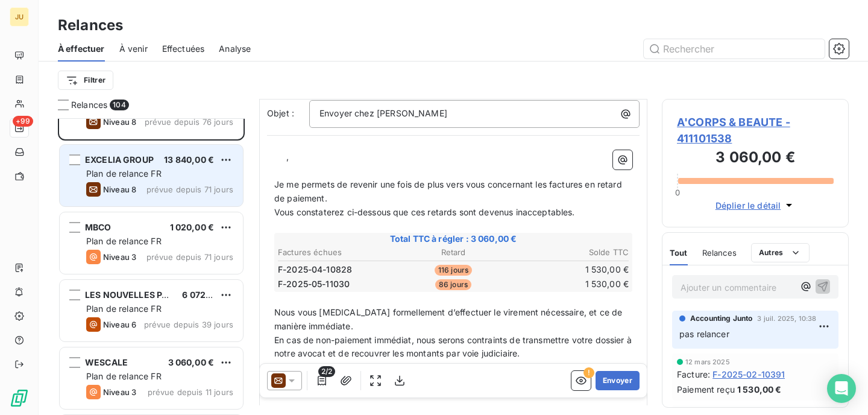 This screenshot has width=868, height=415. I want to click on h3: Relances, so click(90, 26).